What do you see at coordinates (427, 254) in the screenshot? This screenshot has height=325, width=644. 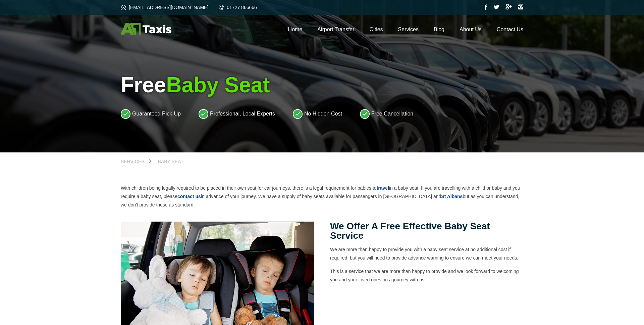 I see `p: We are more than happy to provide you with a baby seat service at no additional cost if required,...` at bounding box center [427, 254].